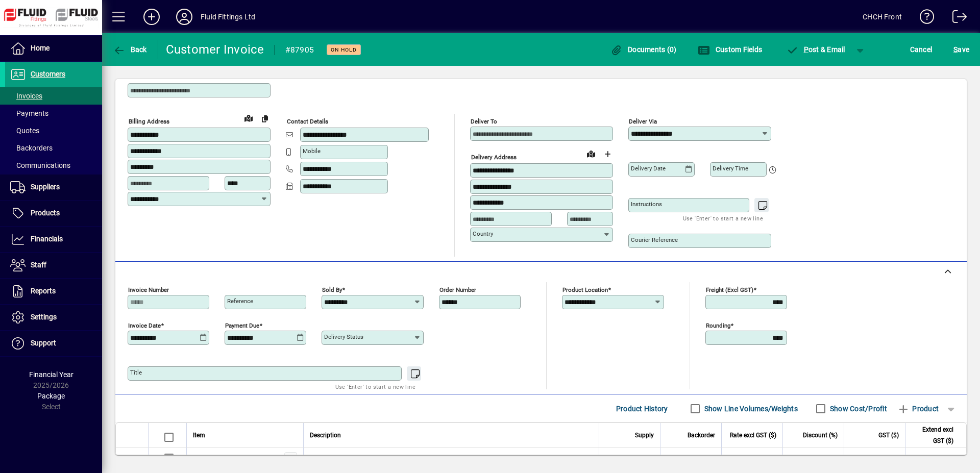 The height and width of the screenshot is (473, 980). What do you see at coordinates (129, 50) in the screenshot?
I see `span: Back` at bounding box center [129, 50].